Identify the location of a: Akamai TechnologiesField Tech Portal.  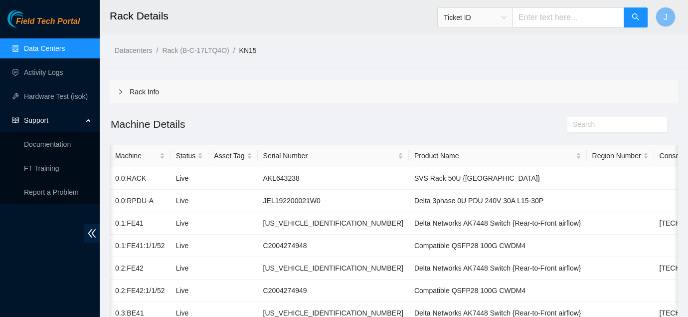
(43, 24).